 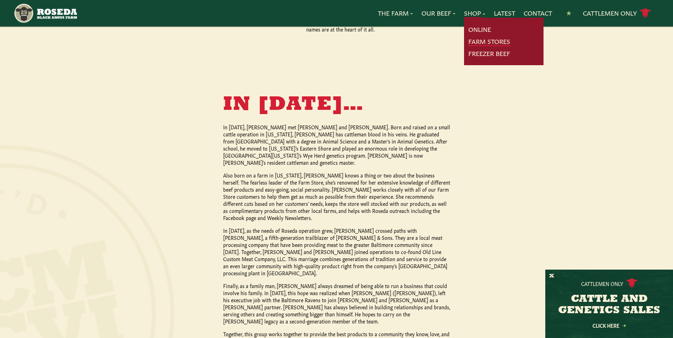 I want to click on button: X, so click(x=552, y=276).